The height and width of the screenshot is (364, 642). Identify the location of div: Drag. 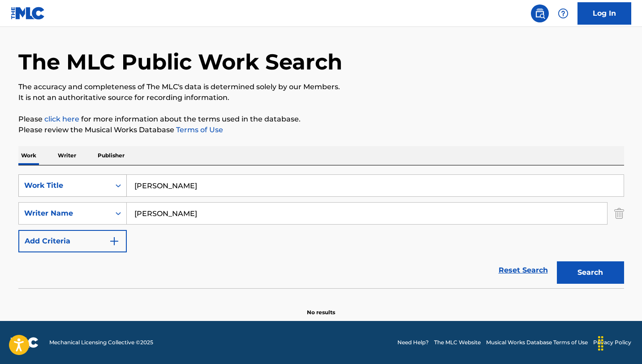
(601, 343).